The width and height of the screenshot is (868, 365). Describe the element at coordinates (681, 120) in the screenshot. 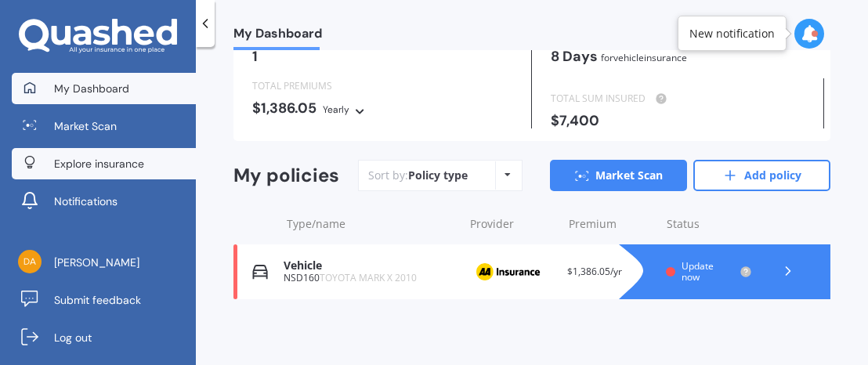

I see `div: $7,400` at that location.